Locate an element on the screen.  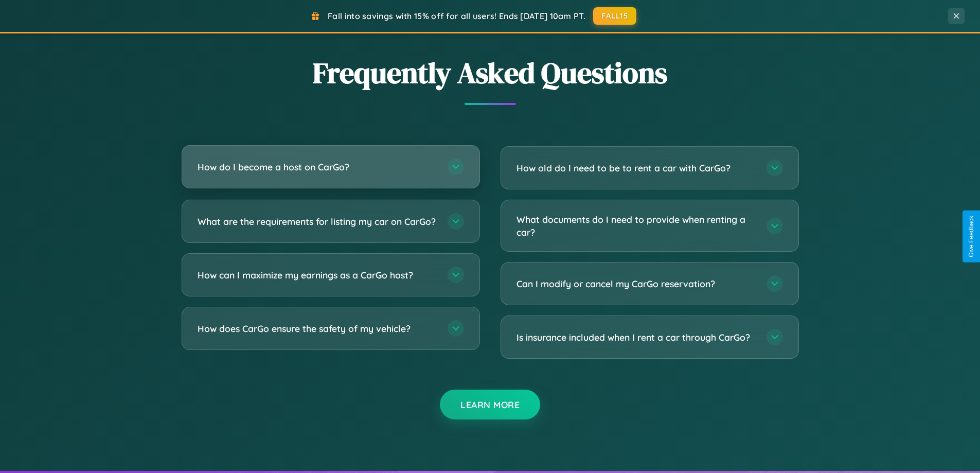
button: FALL15 is located at coordinates (615, 16).